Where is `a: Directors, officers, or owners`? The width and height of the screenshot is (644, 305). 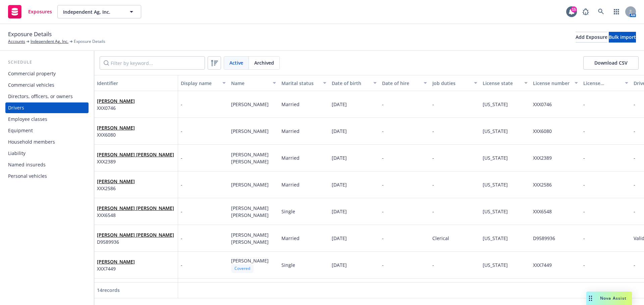
a: Directors, officers, or owners is located at coordinates (47, 96).